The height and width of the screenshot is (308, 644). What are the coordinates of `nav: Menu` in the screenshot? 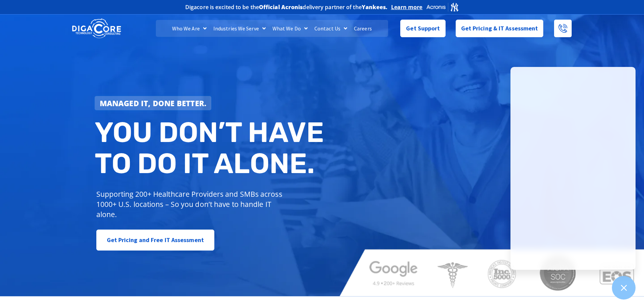 It's located at (272, 28).